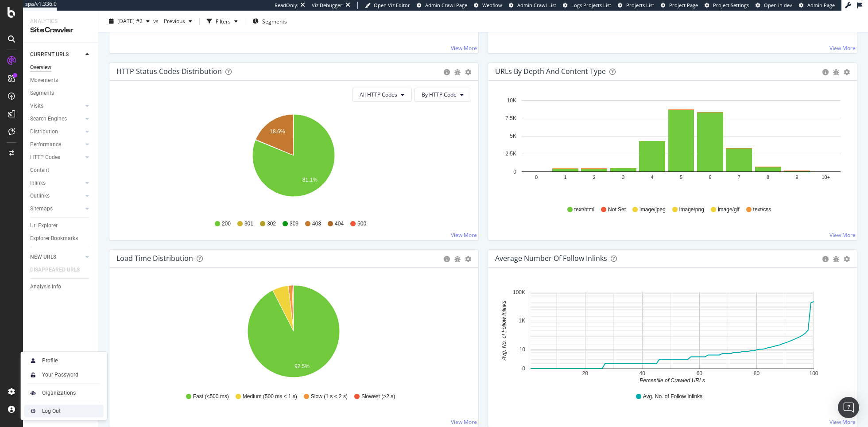  What do you see at coordinates (178, 21) in the screenshot?
I see `button: Previous` at bounding box center [178, 21].